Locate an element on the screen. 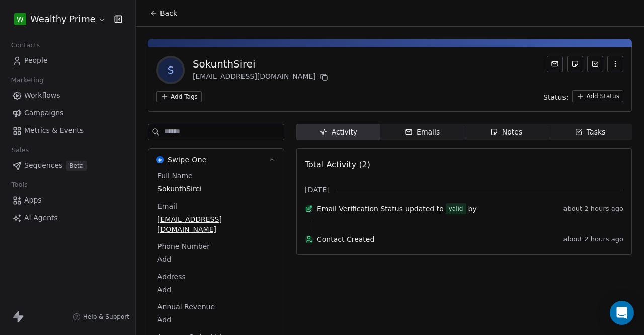  span: Workflows is located at coordinates (42, 95).